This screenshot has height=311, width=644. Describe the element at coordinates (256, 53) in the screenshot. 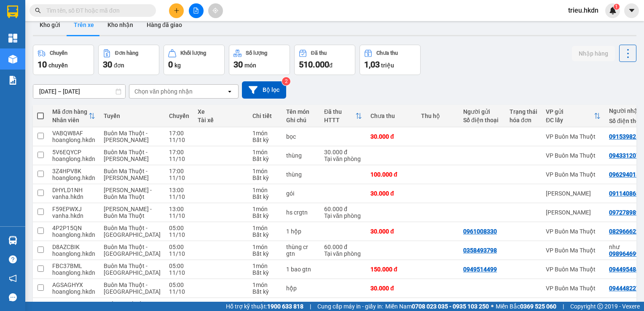

I see `div: Số lượng` at that location.